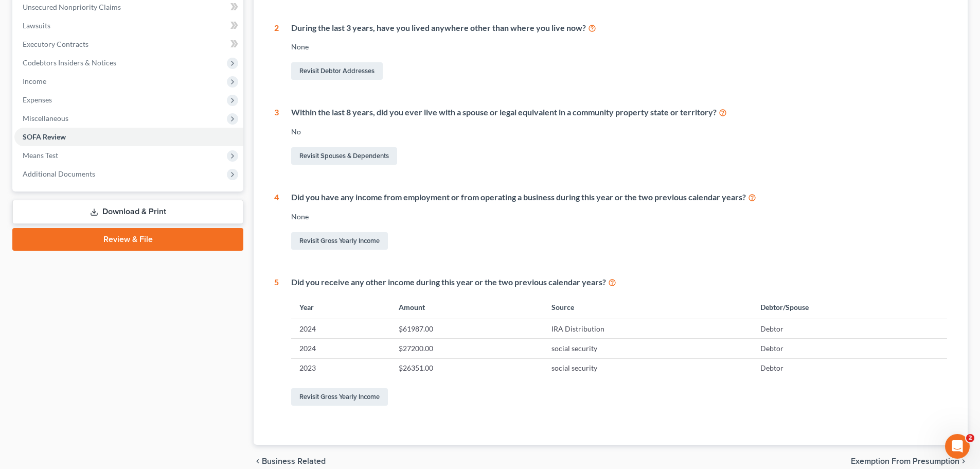  I want to click on div: Within the last 8 years, did you ever live with a spouse or legal equivalent in a community prope..., so click(619, 112).